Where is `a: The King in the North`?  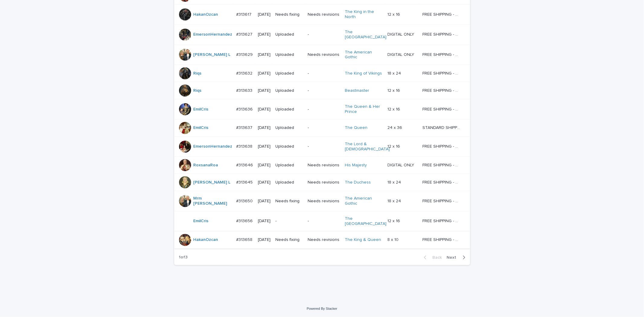
a: The King in the North is located at coordinates (364, 14).